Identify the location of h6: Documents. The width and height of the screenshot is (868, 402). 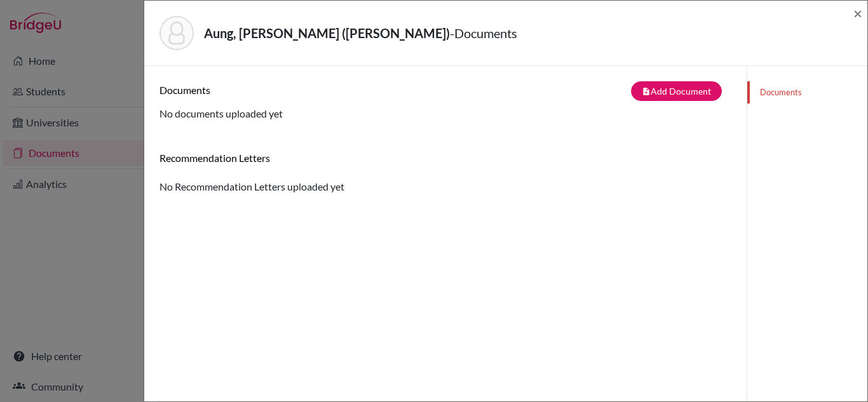
(302, 90).